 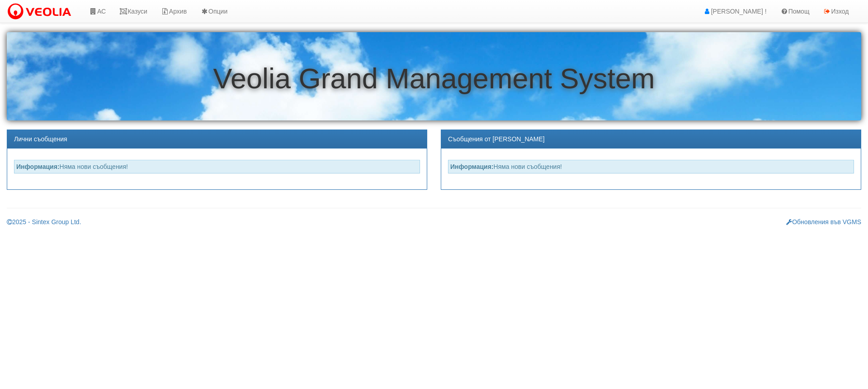 I want to click on div: Лични съобщения, so click(x=217, y=138).